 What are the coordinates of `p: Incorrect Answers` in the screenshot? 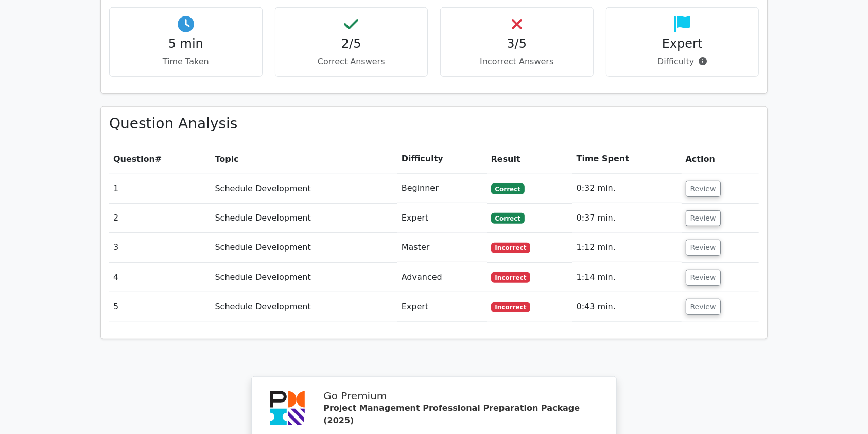 It's located at (517, 62).